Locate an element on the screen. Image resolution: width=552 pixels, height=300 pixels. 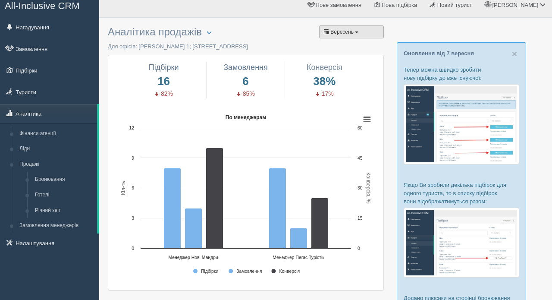
span: Підбірки is located at coordinates (164, 67).